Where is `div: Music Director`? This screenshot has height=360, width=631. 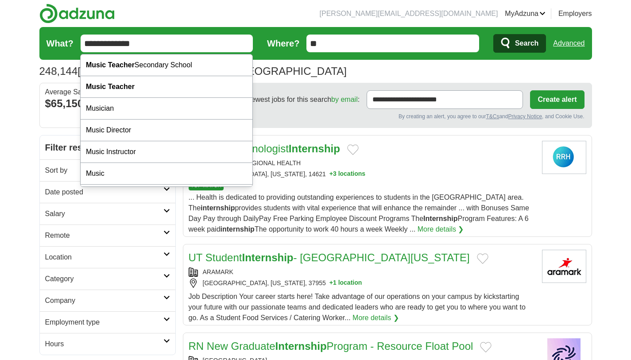 div: Music Director is located at coordinates (166, 130).